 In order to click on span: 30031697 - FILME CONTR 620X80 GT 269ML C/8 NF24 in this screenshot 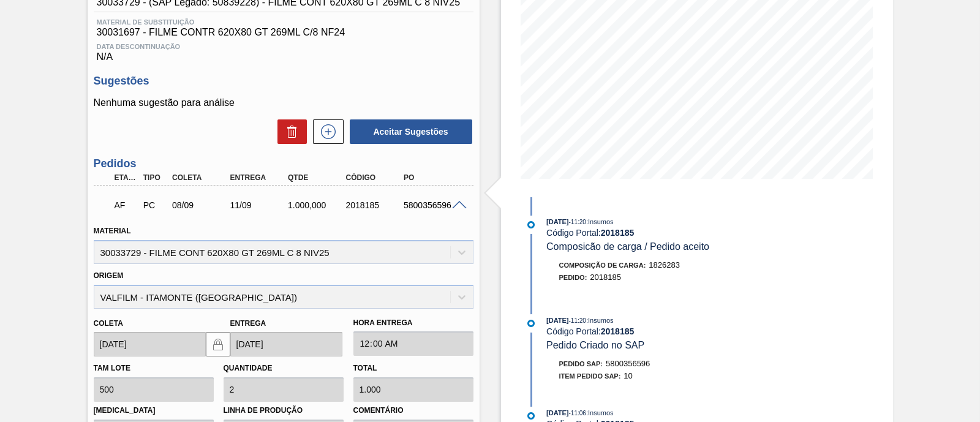, I will do `click(284, 32)`.